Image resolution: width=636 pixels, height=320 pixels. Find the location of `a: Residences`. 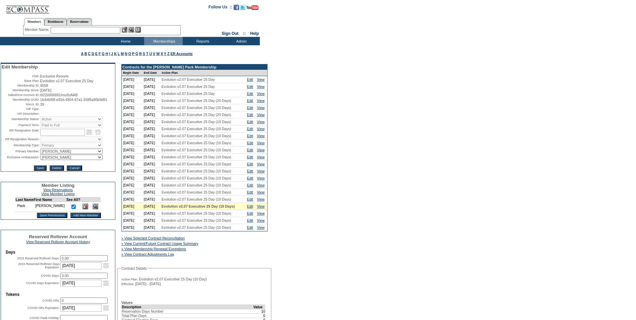

a: Residences is located at coordinates (55, 21).